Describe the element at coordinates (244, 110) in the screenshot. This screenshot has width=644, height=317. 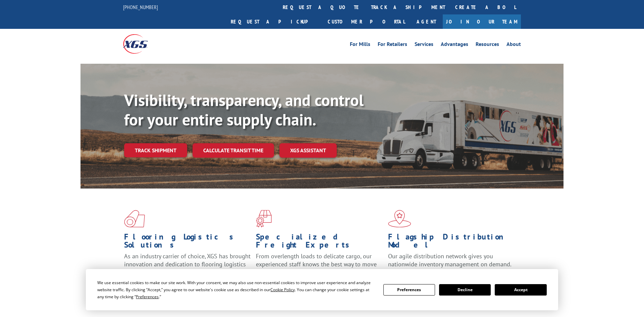
I see `b: Visibility, transparency, and control for your entire supply chain.` at that location.